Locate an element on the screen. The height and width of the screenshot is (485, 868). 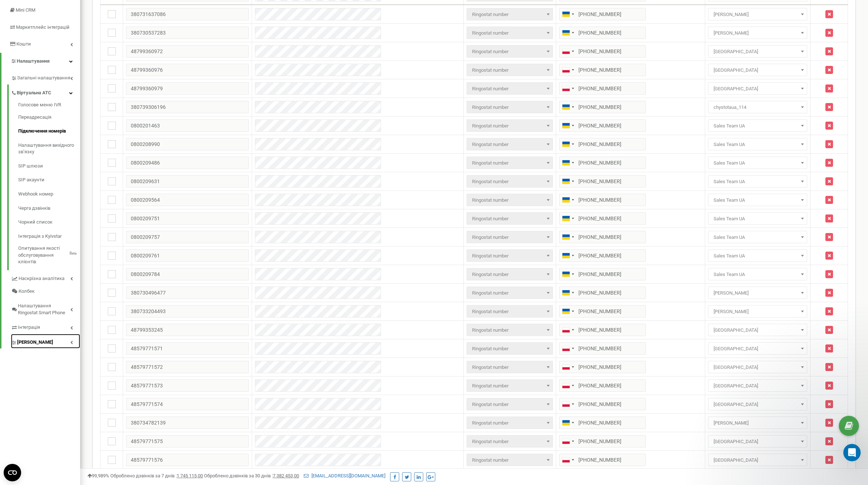
a: Підключення номерів is located at coordinates (49, 131).